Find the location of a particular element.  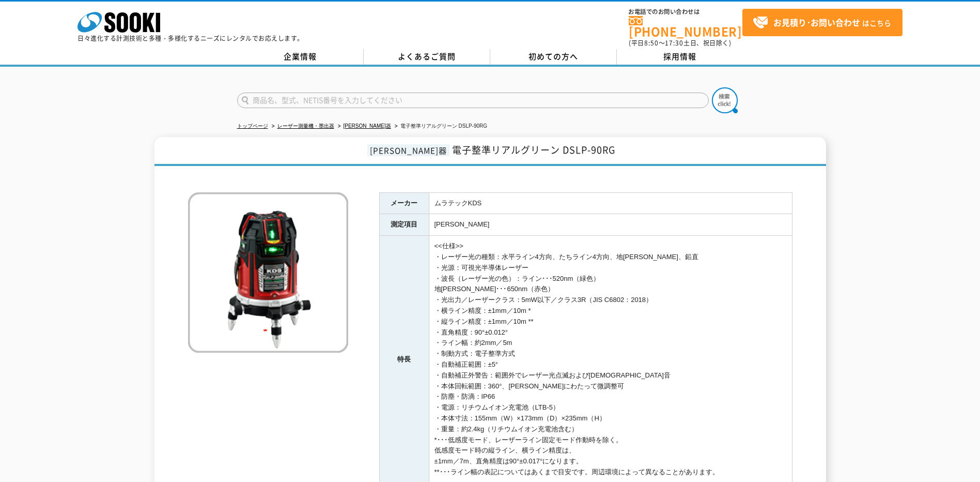

p: 日々進化する計測技術と多種・多様化するニーズにレンタルでお応えします。 is located at coordinates (191, 38).